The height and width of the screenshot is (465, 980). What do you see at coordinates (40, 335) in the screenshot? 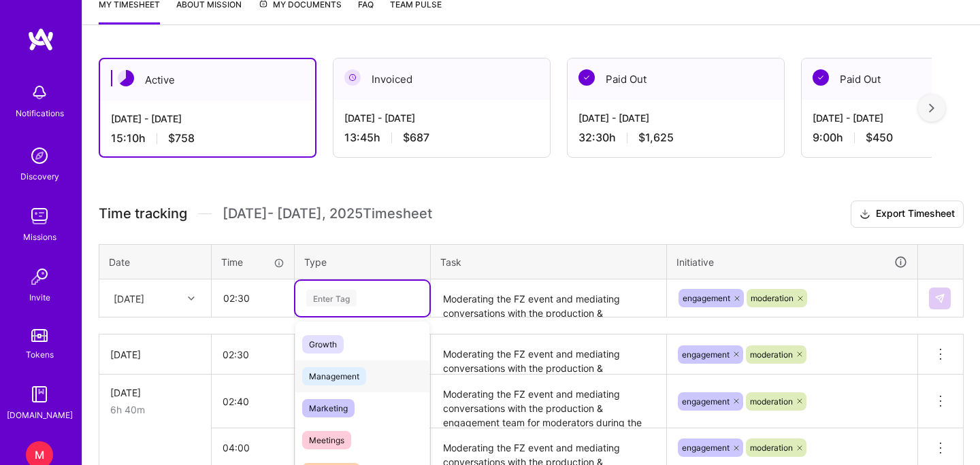
I see `img: tokens` at bounding box center [40, 335].